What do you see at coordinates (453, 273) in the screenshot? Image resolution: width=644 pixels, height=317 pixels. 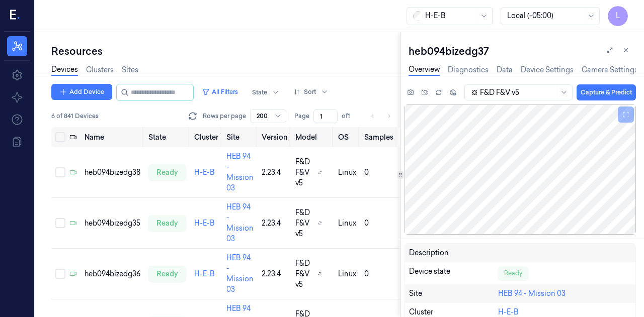 I see `div: Device state` at bounding box center [453, 273].